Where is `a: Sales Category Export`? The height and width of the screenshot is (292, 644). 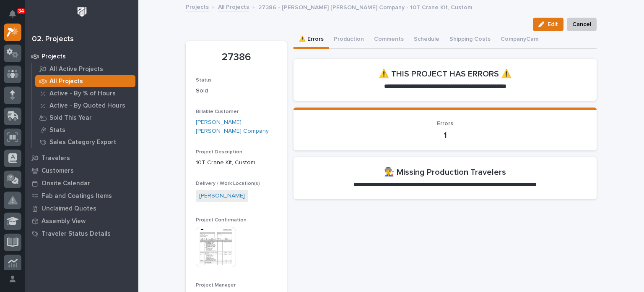
a: Sales Category Export is located at coordinates (85, 142).